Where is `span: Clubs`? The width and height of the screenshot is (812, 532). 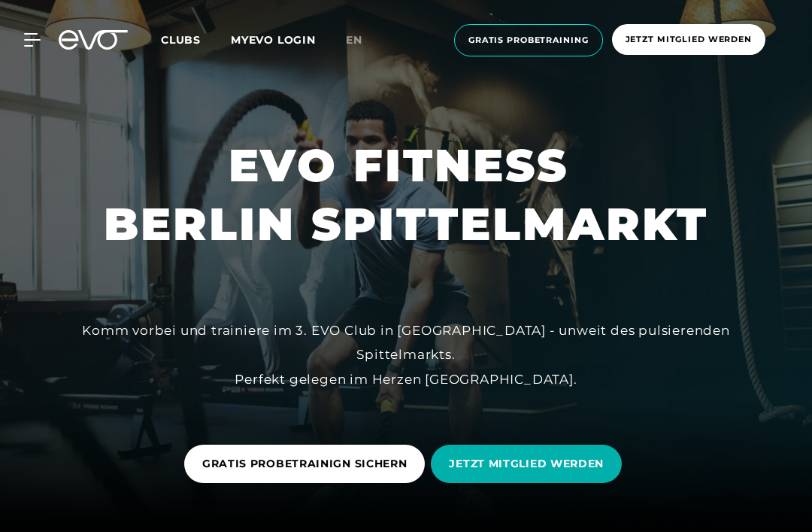
span: Clubs is located at coordinates (180, 40).